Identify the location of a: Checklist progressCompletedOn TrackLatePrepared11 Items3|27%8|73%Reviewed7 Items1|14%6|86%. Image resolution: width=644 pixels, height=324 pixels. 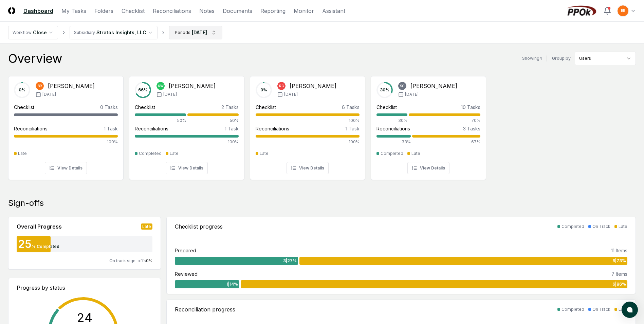
(401, 256).